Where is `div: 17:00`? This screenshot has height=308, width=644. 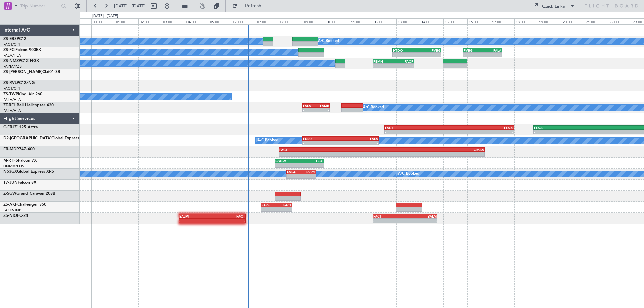
div: 17:00 is located at coordinates (502, 21).